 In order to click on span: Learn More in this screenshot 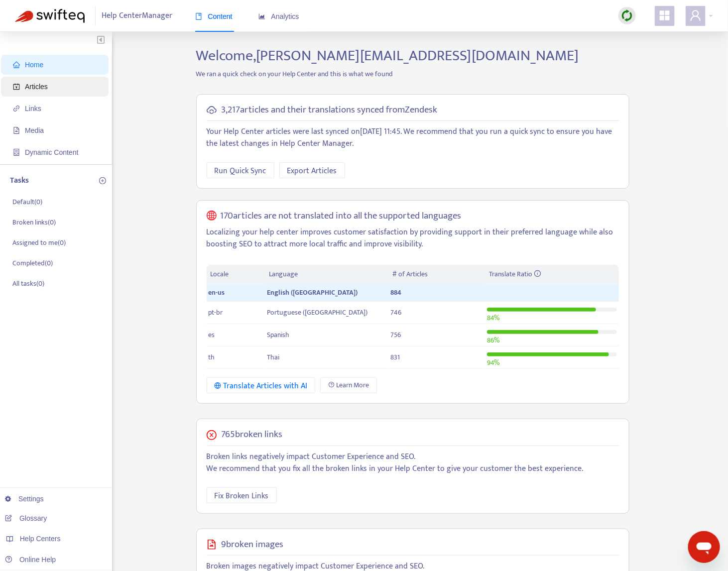, I will do `click(352, 386)`.